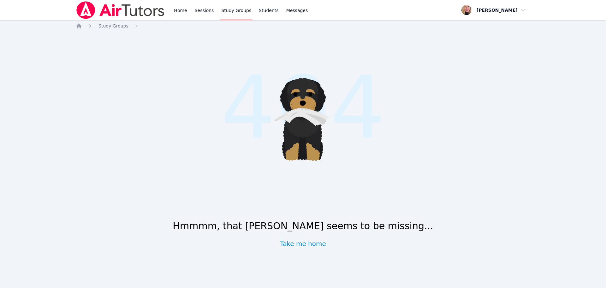 Image resolution: width=606 pixels, height=288 pixels. What do you see at coordinates (113, 26) in the screenshot?
I see `a: Study Groups` at bounding box center [113, 26].